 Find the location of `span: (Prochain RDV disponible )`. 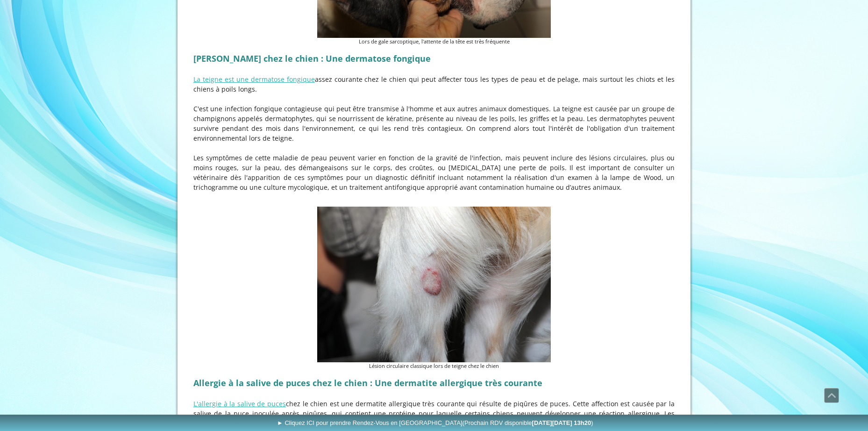

span: (Prochain RDV disponible ) is located at coordinates (528, 423).